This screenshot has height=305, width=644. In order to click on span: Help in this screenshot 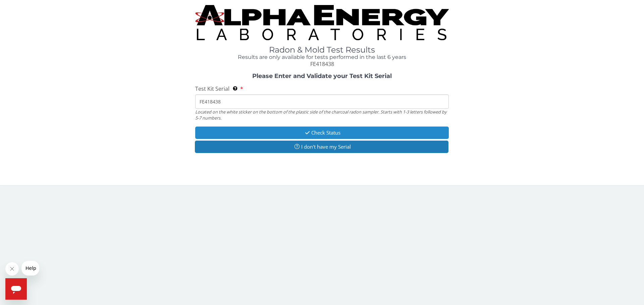, I will do `click(9, 8)`.